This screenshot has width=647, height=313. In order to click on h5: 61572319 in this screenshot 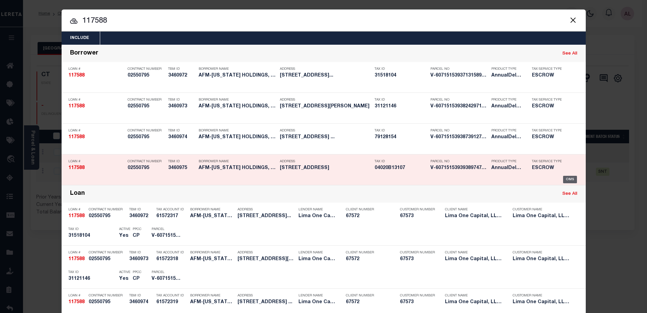, I will do `click(172, 302)`.